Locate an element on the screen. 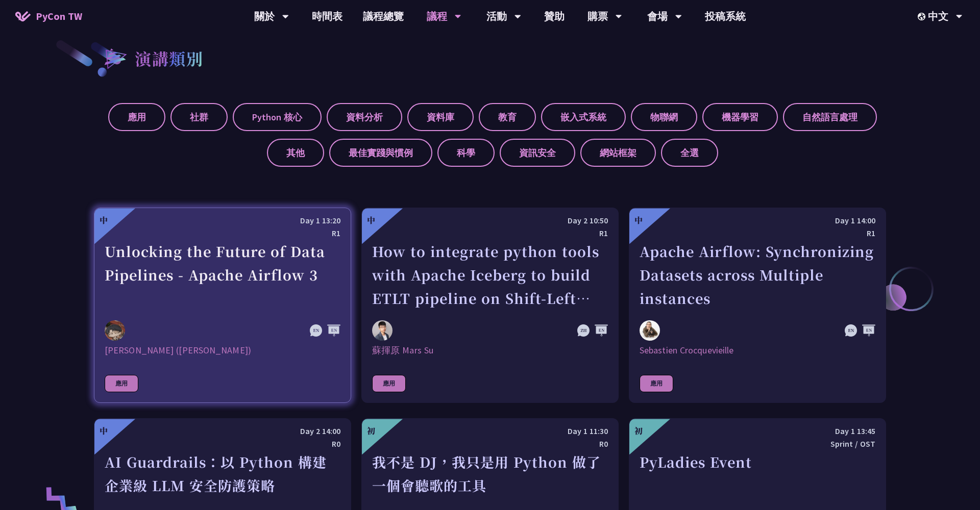 The height and width of the screenshot is (510, 980). a: 中 Day 1 14:00 R1 Apache Airflow: Synchronizing Datasets across Multiple instances Sebastien Crocq... is located at coordinates (757, 305).